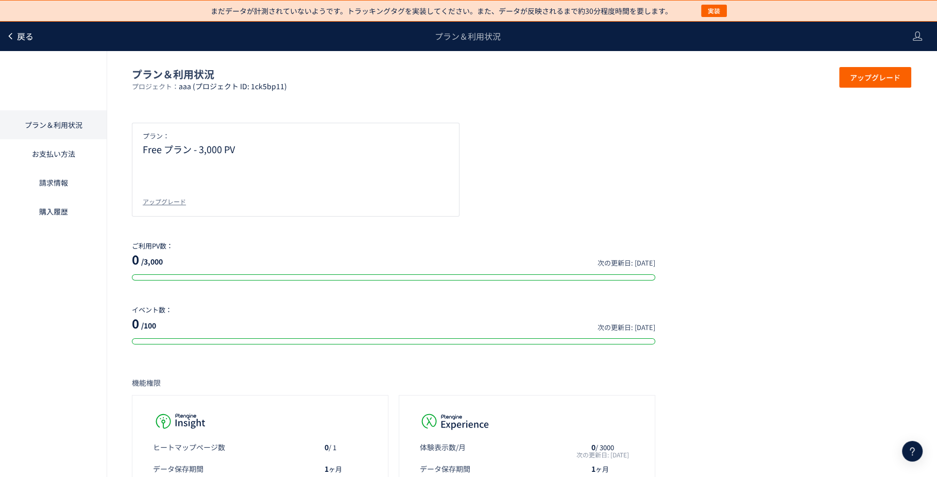  What do you see at coordinates (605, 447) in the screenshot?
I see `span: / 3000` at bounding box center [605, 447].